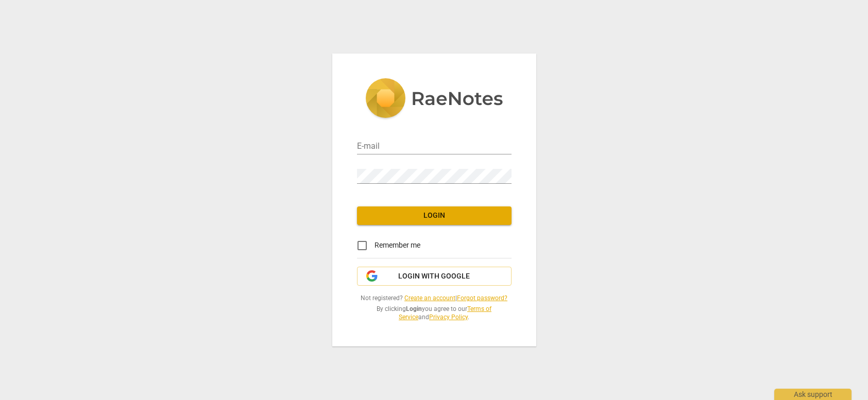  What do you see at coordinates (434, 276) in the screenshot?
I see `span: Login with Google` at bounding box center [434, 276].